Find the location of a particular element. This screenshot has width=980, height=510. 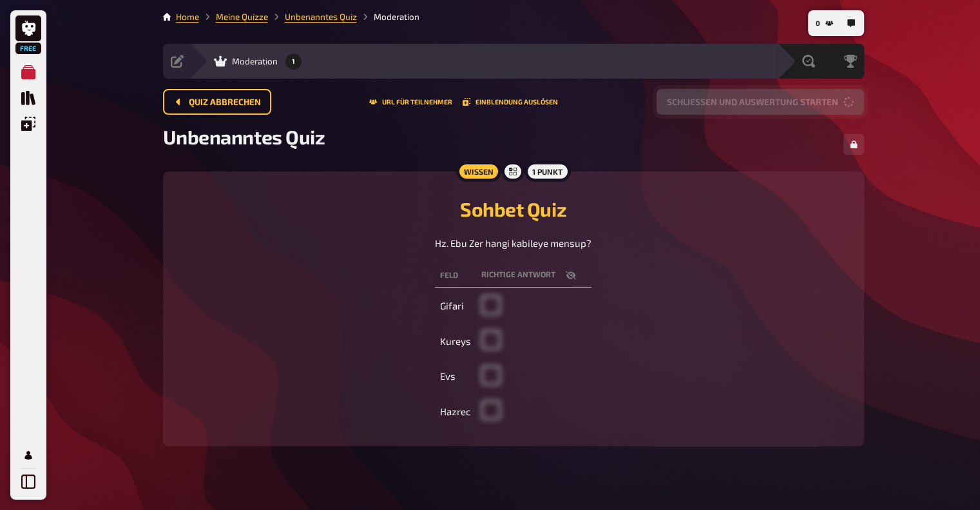

span: Quiz abbrechen is located at coordinates (225, 102).